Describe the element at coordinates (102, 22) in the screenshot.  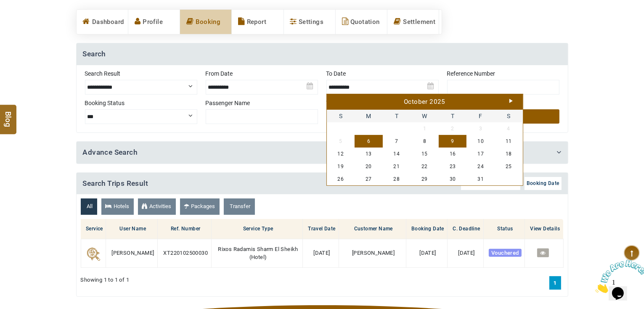
I see `a: Dashboard` at that location.